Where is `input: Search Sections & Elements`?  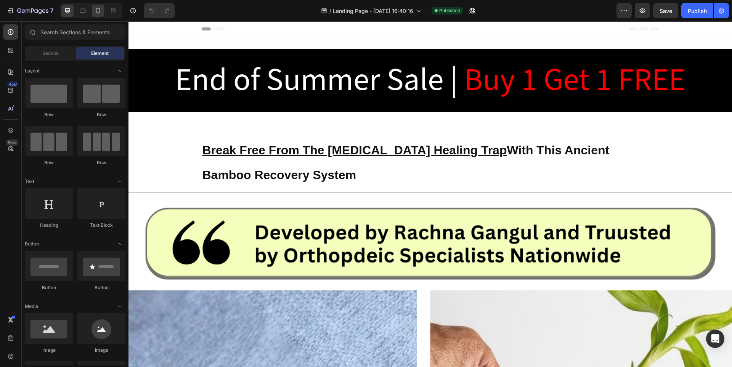
input: Search Sections & Elements is located at coordinates (75, 32).